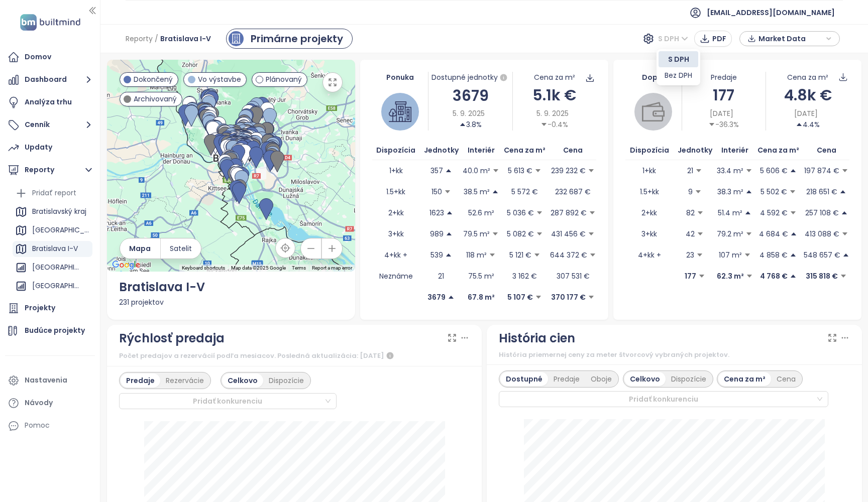 The image size is (868, 502). Describe the element at coordinates (678, 75) in the screenshot. I see `div: Bez DPH` at that location.